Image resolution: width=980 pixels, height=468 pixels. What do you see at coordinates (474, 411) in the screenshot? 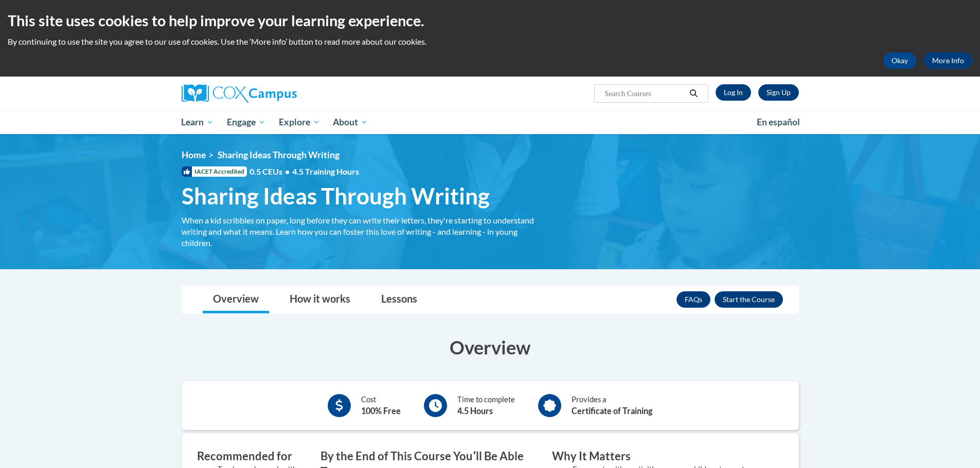
I see `b: 4.5 Hours` at bounding box center [474, 411].